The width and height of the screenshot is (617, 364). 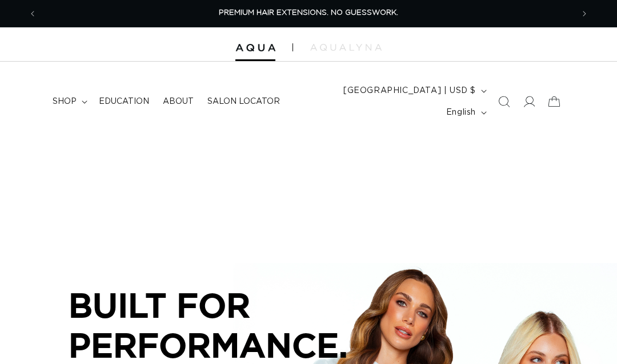 I want to click on span: English, so click(x=461, y=112).